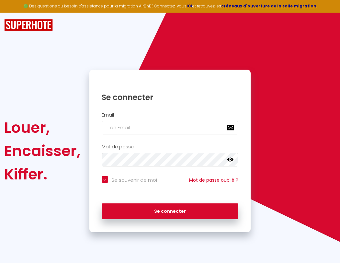 The height and width of the screenshot is (263, 340). I want to click on a: créneaux d'ouverture de la salle migration, so click(269, 6).